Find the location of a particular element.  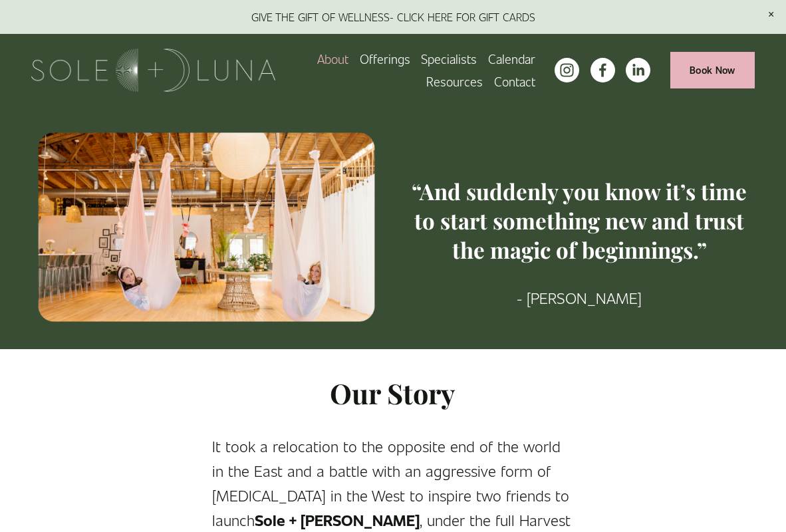

a: About is located at coordinates (333, 59).